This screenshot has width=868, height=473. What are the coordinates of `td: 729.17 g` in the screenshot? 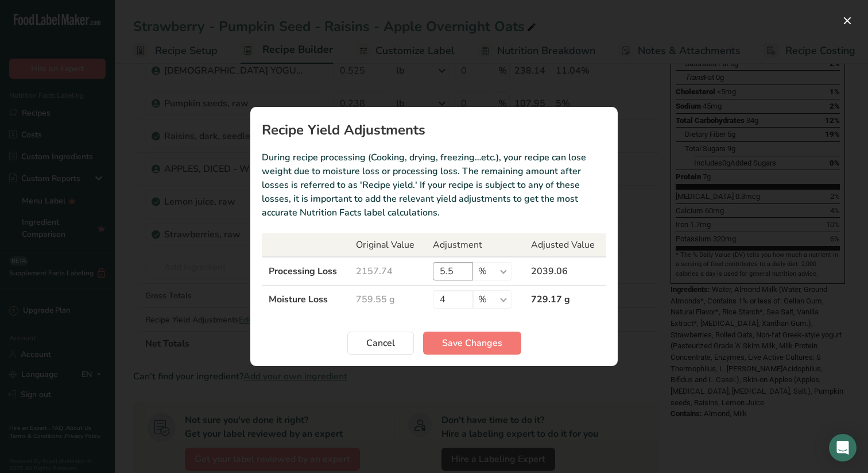 It's located at (564, 299).